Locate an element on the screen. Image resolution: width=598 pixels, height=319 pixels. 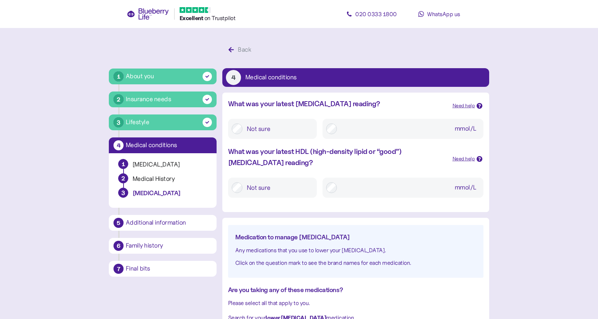
div: 5 is located at coordinates (119, 223).